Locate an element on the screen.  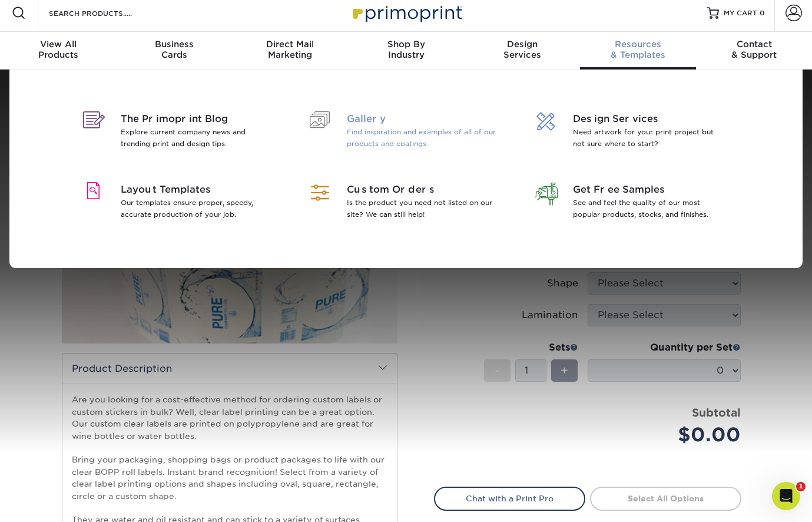
a: DesignServices is located at coordinates (522, 51).